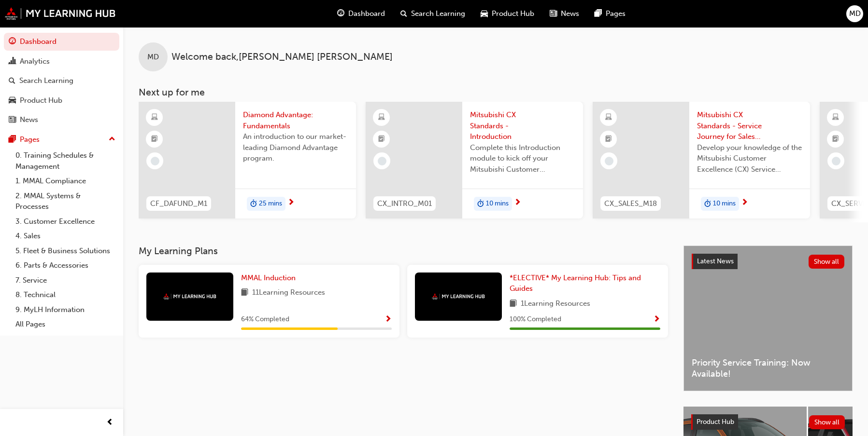  Describe the element at coordinates (570, 13) in the screenshot. I see `span: News` at that location.